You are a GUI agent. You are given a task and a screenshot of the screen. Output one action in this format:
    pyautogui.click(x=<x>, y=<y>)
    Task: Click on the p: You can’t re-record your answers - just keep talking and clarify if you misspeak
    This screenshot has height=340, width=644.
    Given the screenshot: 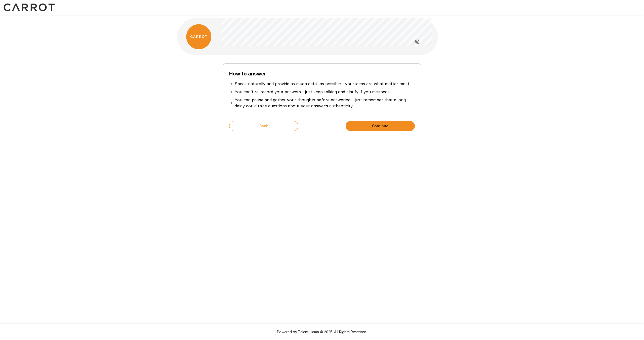 What is the action you would take?
    pyautogui.click(x=312, y=92)
    